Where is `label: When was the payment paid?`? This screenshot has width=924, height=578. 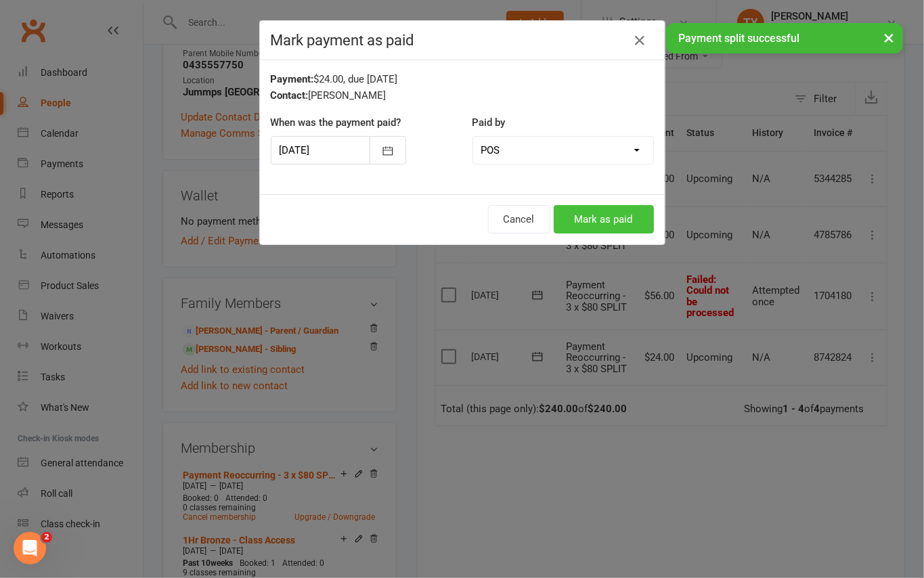
label: When was the payment paid? is located at coordinates (336, 123).